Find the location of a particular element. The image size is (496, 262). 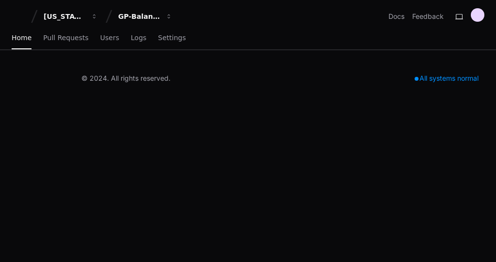

span: Users is located at coordinates (109, 38).